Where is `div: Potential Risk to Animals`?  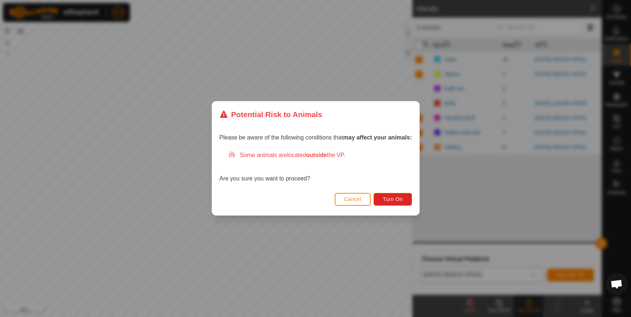 div: Potential Risk to Animals is located at coordinates (270, 114).